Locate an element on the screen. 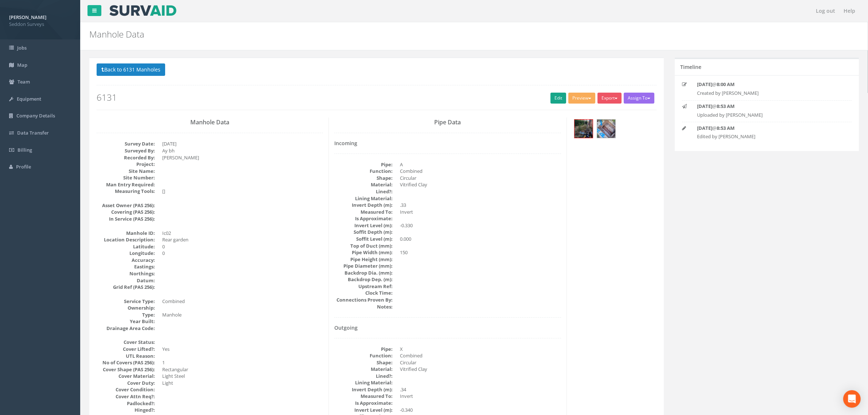  dt: Upstream Ref: is located at coordinates (363, 286).